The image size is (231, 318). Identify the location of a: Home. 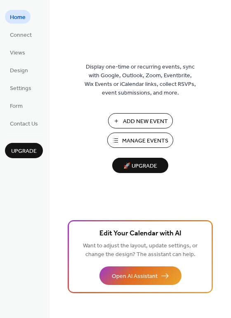
(18, 17).